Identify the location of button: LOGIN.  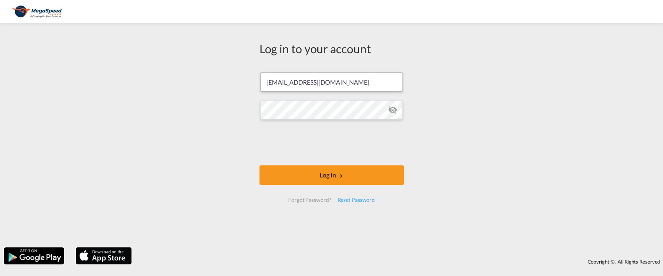
(332, 175).